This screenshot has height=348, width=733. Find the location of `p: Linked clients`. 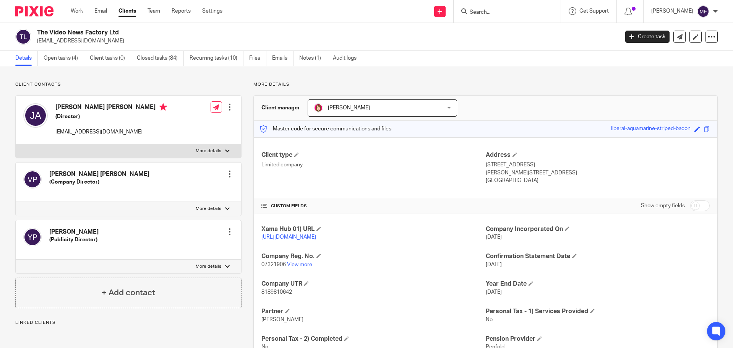

p: Linked clients is located at coordinates (128, 323).